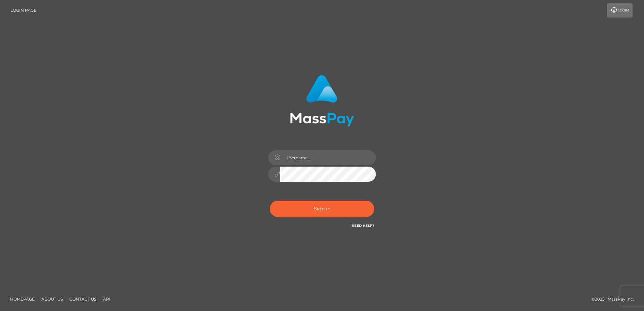 The image size is (644, 311). I want to click on a: Login Page, so click(23, 11).